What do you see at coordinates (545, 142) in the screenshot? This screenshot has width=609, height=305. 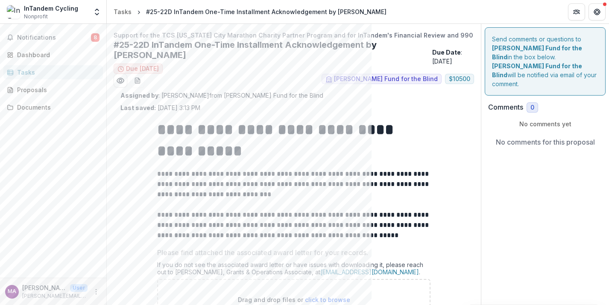 I see `p: No comments for this proposal` at bounding box center [545, 142].